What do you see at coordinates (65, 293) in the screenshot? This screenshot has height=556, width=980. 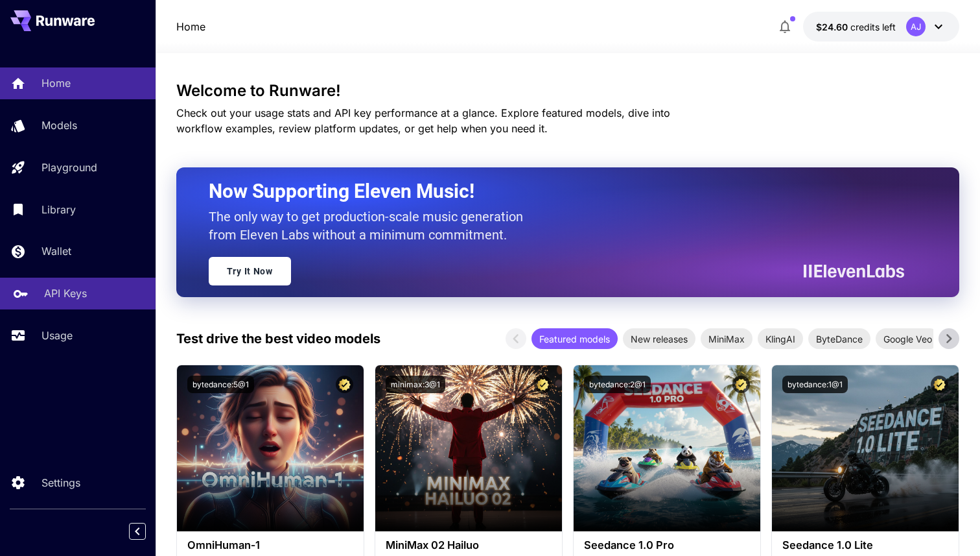 I see `p: API Keys` at bounding box center [65, 293].